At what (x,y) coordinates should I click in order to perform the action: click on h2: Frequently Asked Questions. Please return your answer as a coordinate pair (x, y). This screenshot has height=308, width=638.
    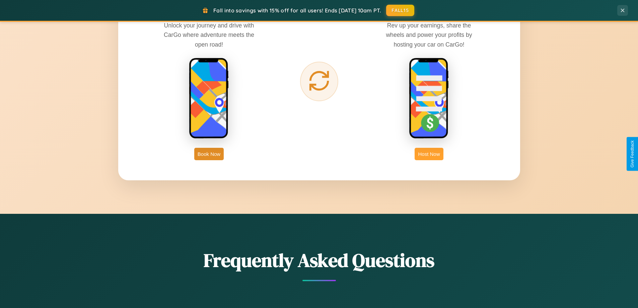
    Looking at the image, I should click on (319, 260).